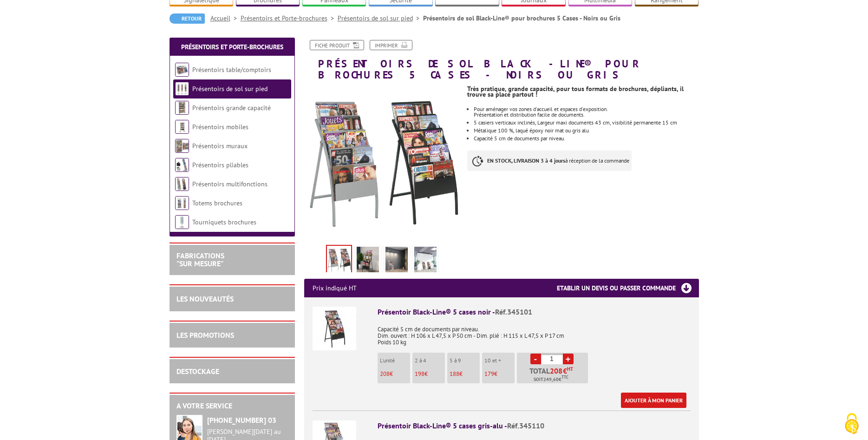 The height and width of the screenshot is (440, 868). Describe the element at coordinates (198, 371) in the screenshot. I see `a: DESTOCKAGE` at that location.